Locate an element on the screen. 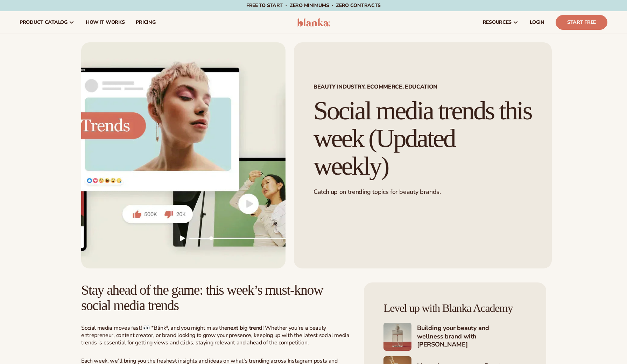 This screenshot has width=627, height=364. h1: Social media trends this week (Updated weekly) is located at coordinates (423, 138).